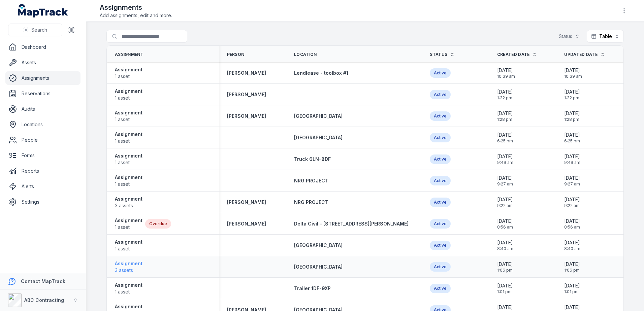  I want to click on strong: Contact MapTrack, so click(43, 281).